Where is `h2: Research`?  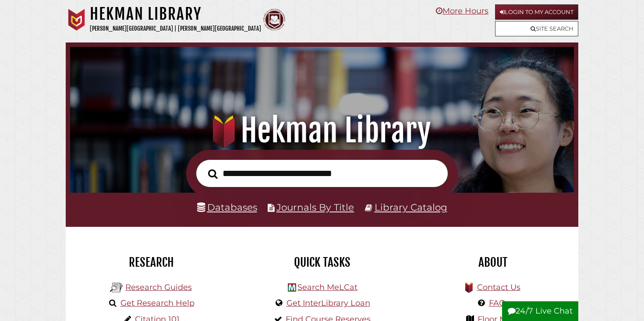 h2: Research is located at coordinates (151, 262).